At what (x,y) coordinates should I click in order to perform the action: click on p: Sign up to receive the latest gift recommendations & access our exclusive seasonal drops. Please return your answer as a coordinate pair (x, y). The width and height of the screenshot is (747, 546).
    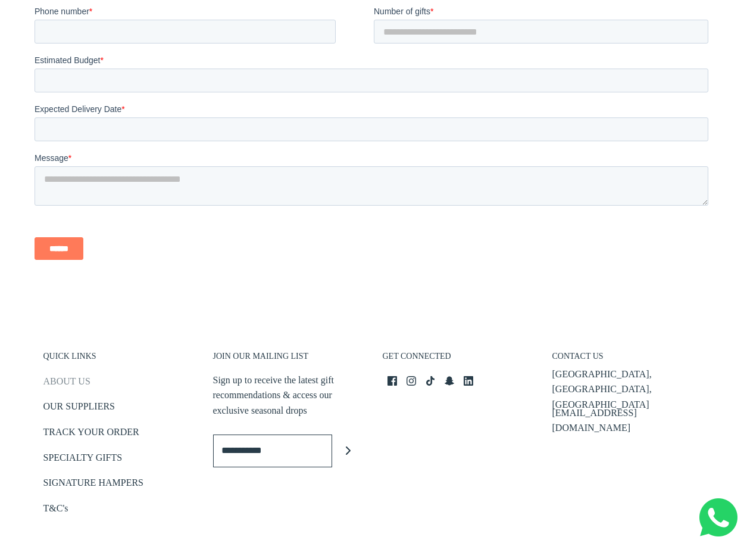
    Looking at the image, I should click on (289, 395).